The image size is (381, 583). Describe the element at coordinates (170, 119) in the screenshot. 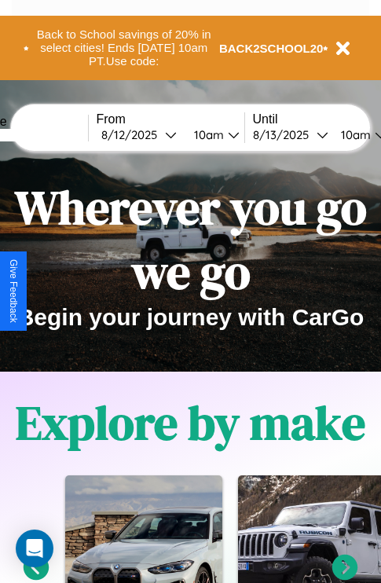

I see `label: From` at that location.